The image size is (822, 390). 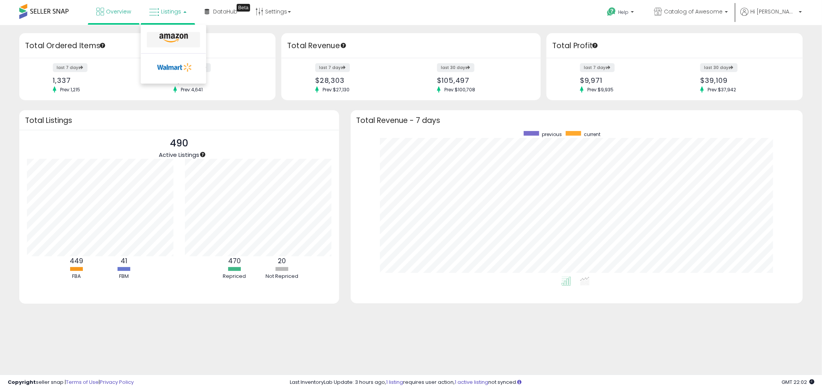 What do you see at coordinates (460, 89) in the screenshot?
I see `span: Prev: $100,708` at bounding box center [460, 89].